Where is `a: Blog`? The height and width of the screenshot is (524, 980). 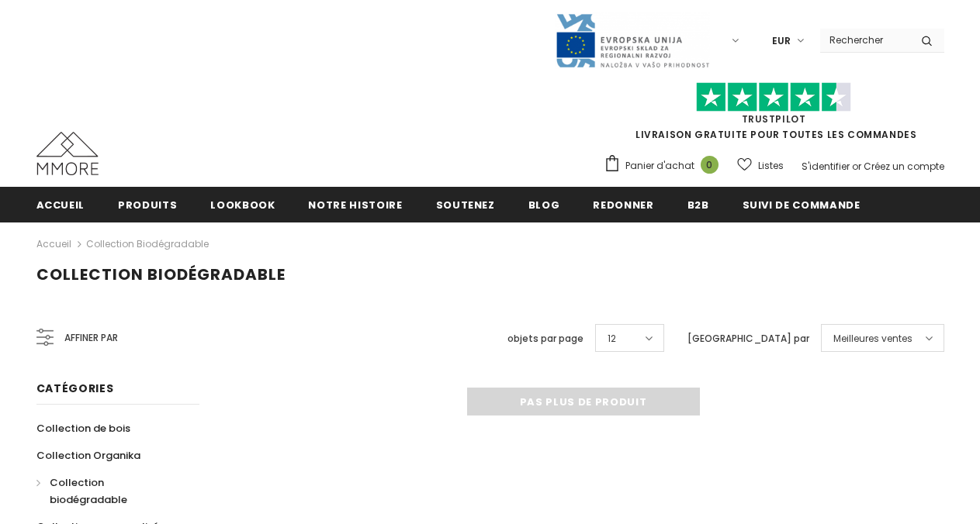 a: Blog is located at coordinates (543, 204).